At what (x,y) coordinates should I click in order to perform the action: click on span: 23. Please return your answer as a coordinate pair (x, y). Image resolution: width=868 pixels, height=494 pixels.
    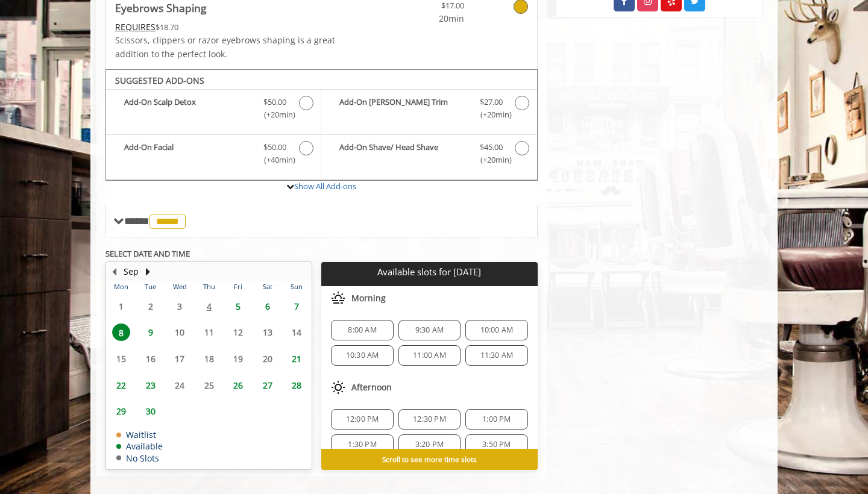
    Looking at the image, I should click on (150, 385).